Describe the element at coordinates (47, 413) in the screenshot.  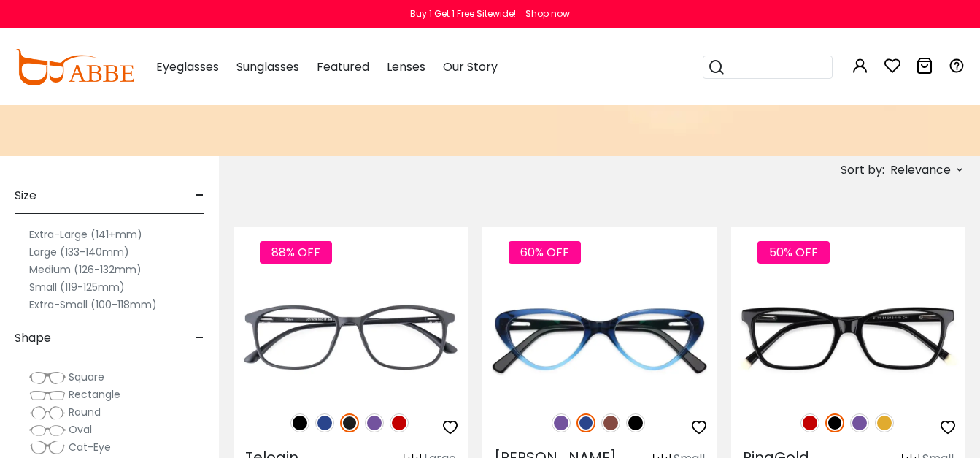
I see `img: Round.png` at that location.